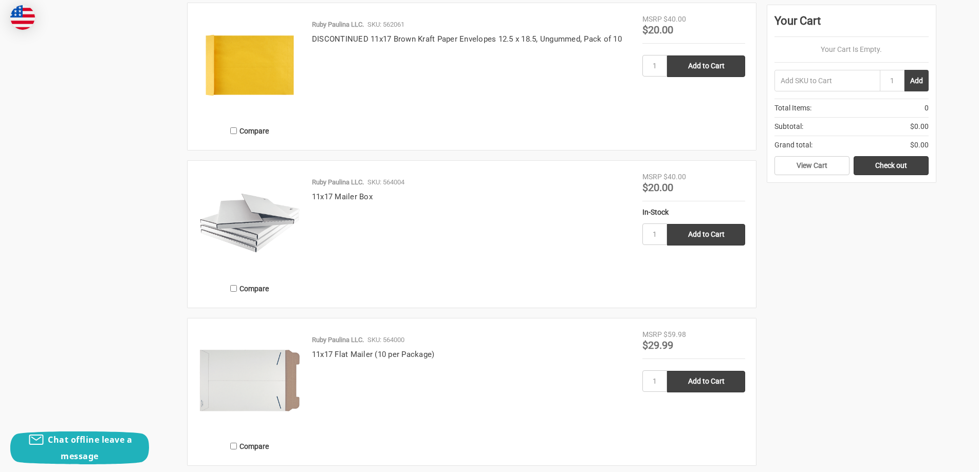 Image resolution: width=979 pixels, height=472 pixels. Describe the element at coordinates (90, 448) in the screenshot. I see `span: Chat offline leave a message` at that location.